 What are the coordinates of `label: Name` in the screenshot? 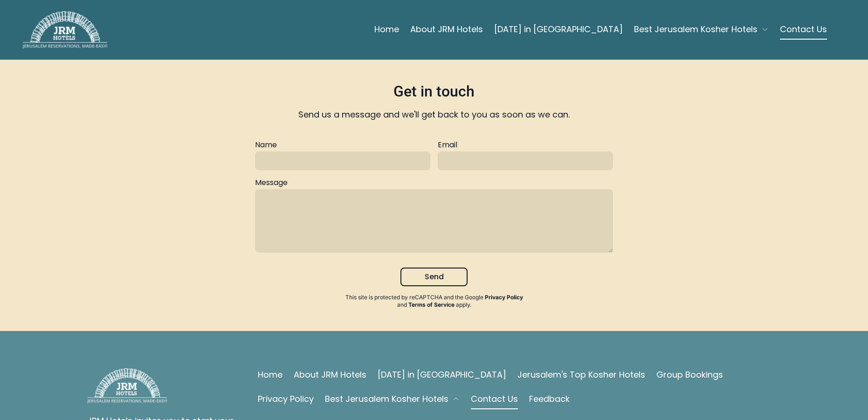 It's located at (343, 144).